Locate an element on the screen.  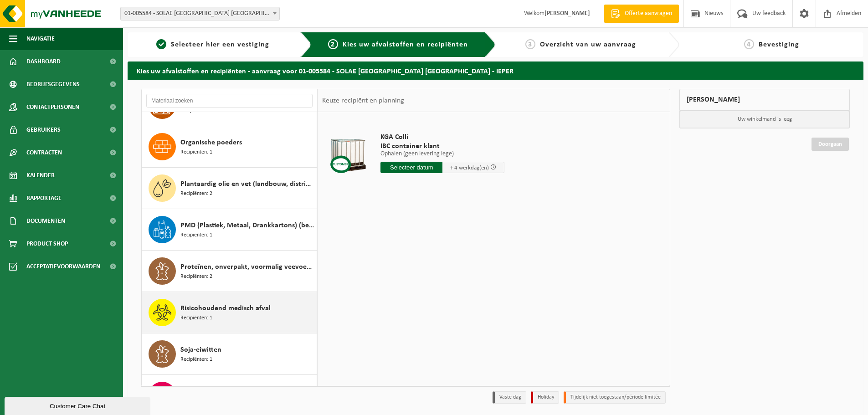
a: 1Selecteer hier een vestiging is located at coordinates (213, 45).